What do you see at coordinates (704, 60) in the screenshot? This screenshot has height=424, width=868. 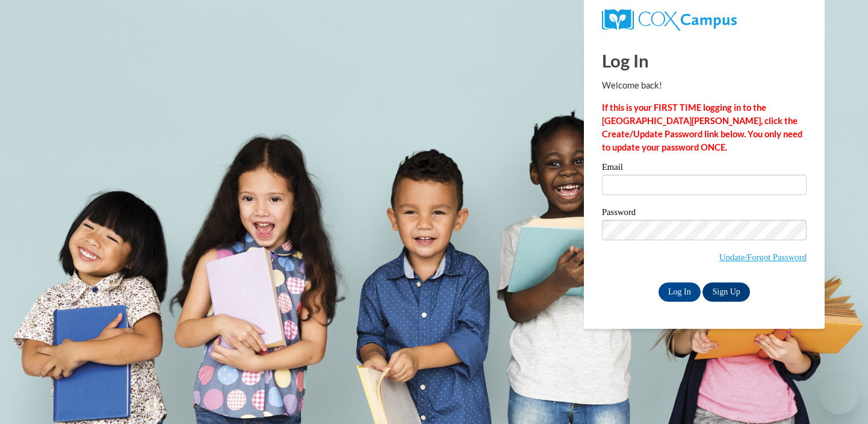 I see `h1: Log In` at bounding box center [704, 60].